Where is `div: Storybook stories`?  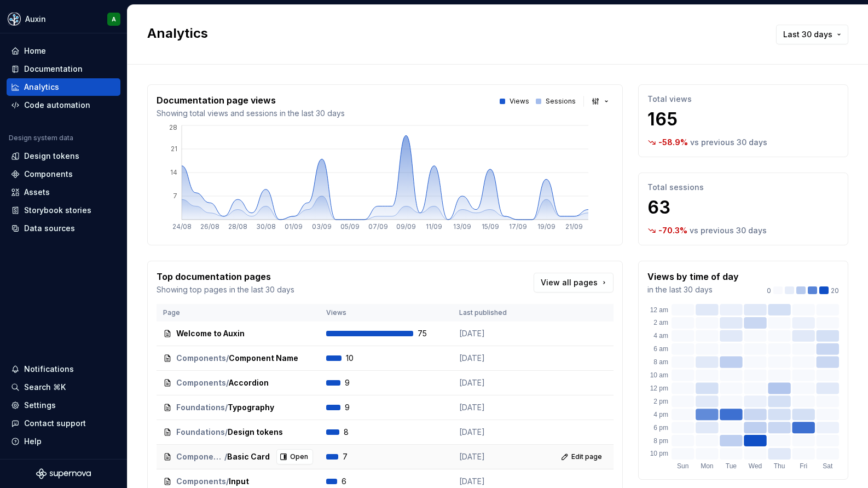
div: Storybook stories is located at coordinates (58, 210).